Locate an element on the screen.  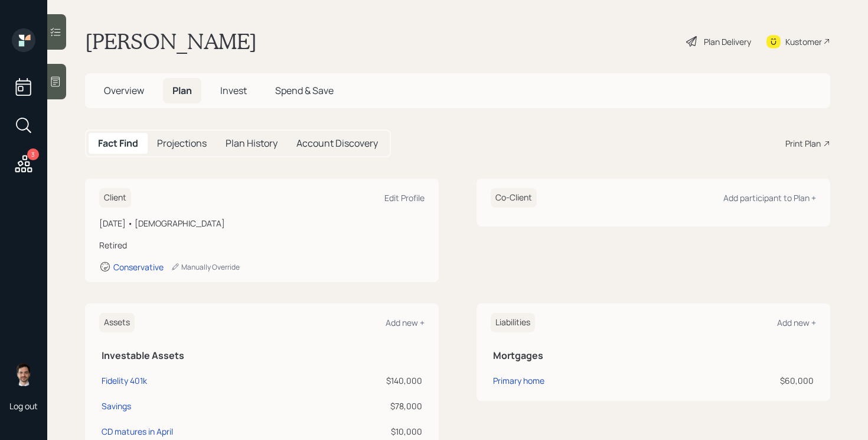
div: Manually Override is located at coordinates (204, 266).